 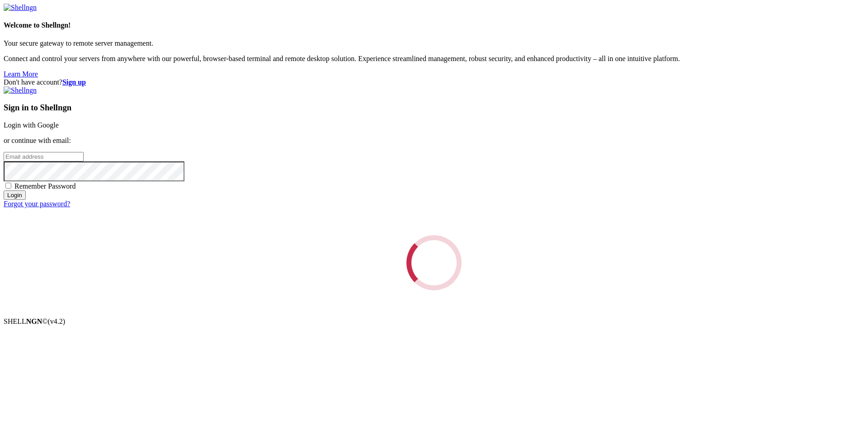 What do you see at coordinates (37, 203) in the screenshot?
I see `a: Forgot your password?` at bounding box center [37, 203].